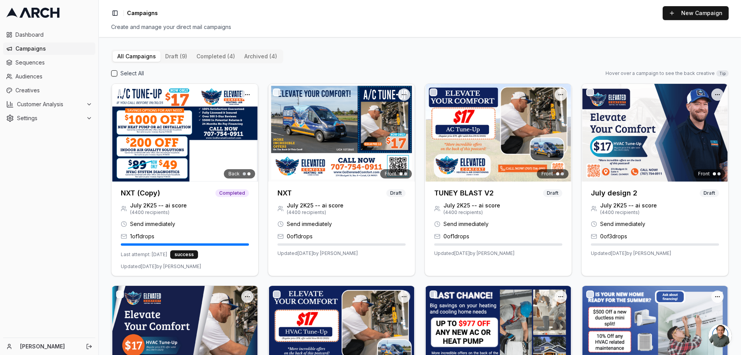 Image resolution: width=741 pixels, height=355 pixels. What do you see at coordinates (49, 90) in the screenshot?
I see `a: Creatives` at bounding box center [49, 90].